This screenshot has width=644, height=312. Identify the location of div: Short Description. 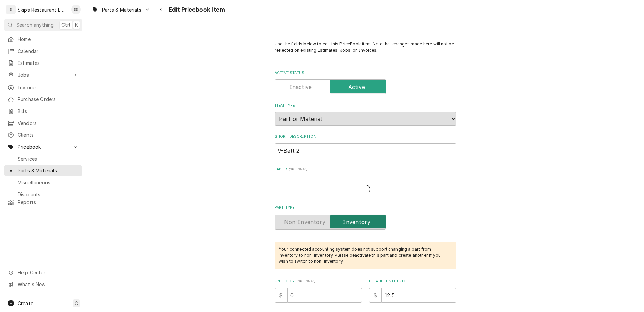
(365, 146).